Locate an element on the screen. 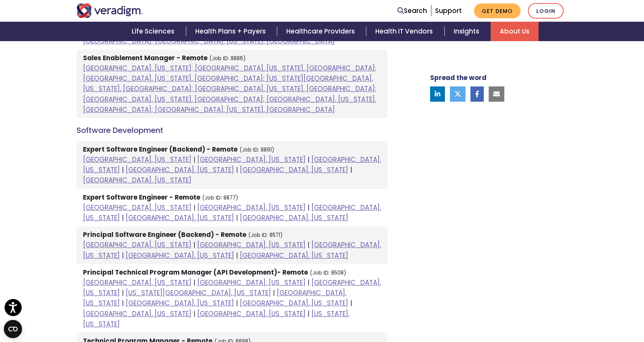  a: Insights is located at coordinates (468, 31).